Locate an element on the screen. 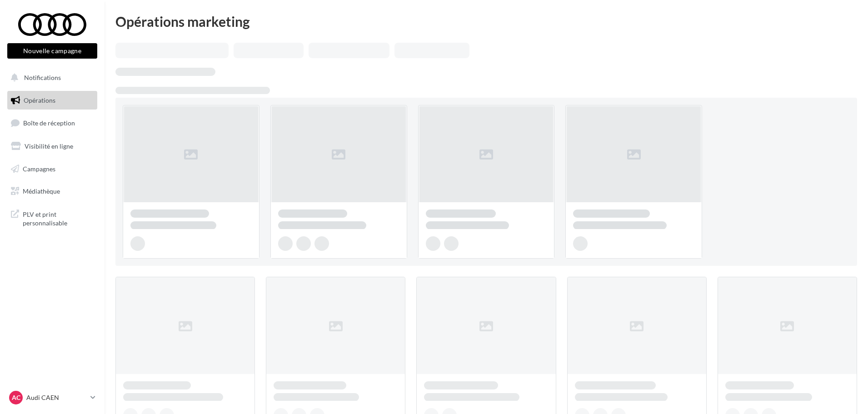  span: Visibilité en ligne is located at coordinates (48, 146).